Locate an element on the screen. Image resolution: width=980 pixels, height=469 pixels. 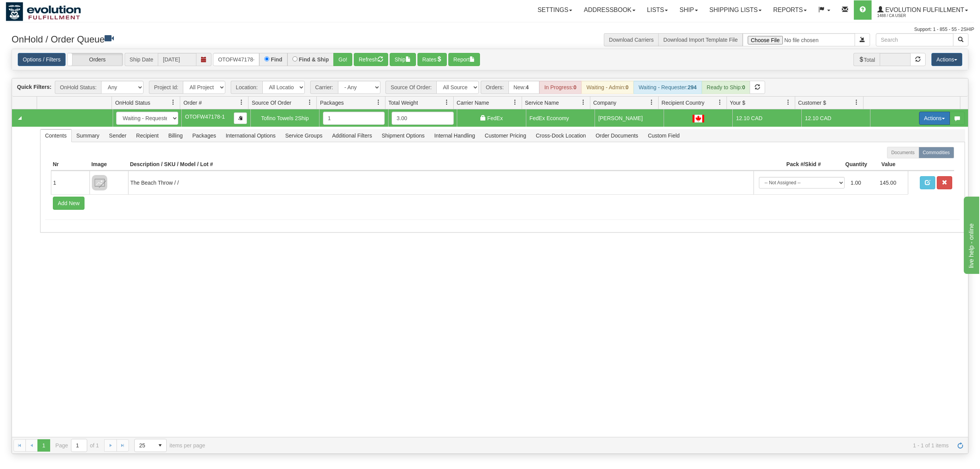
span: Evolution Fulfillment is located at coordinates (924, 10).